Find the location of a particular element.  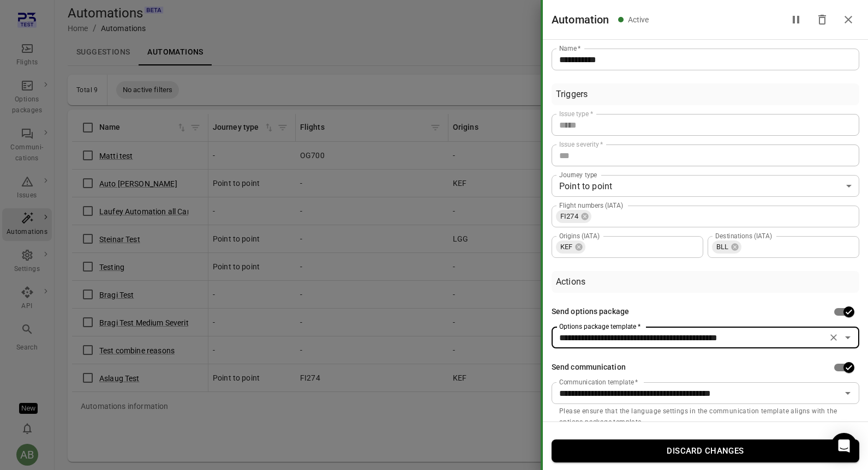

label: Destinations (IATA) is located at coordinates (744, 235).